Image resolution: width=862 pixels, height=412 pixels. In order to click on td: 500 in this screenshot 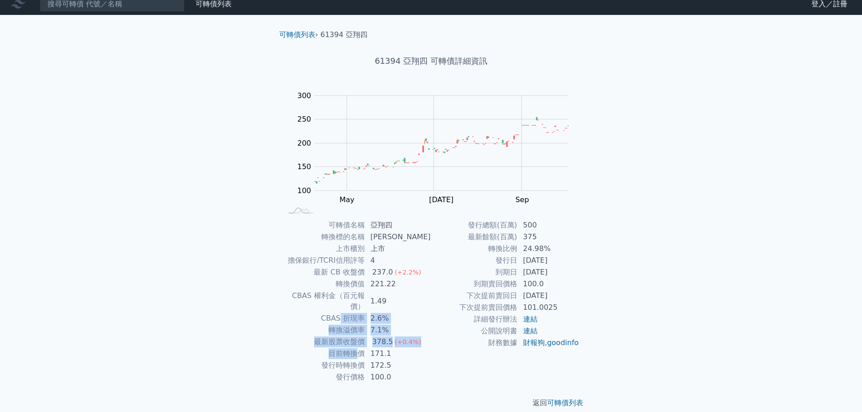, I will do `click(549, 225)`.